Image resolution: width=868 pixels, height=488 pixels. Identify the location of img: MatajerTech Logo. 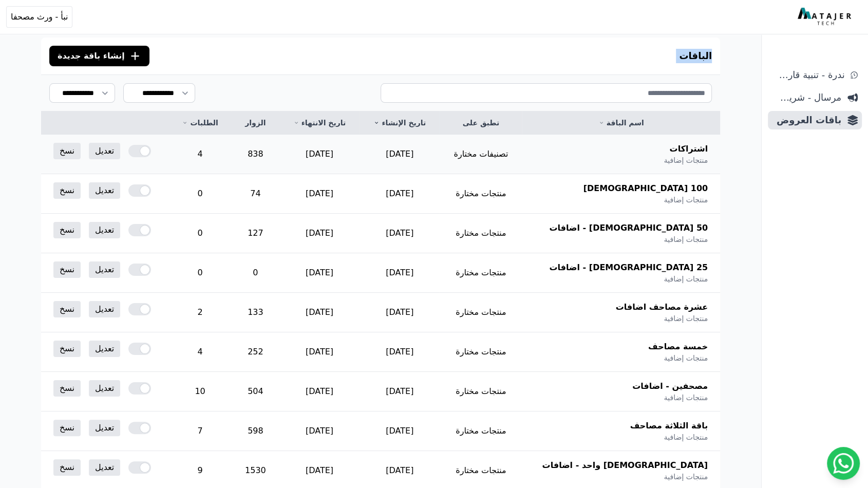
(826, 17).